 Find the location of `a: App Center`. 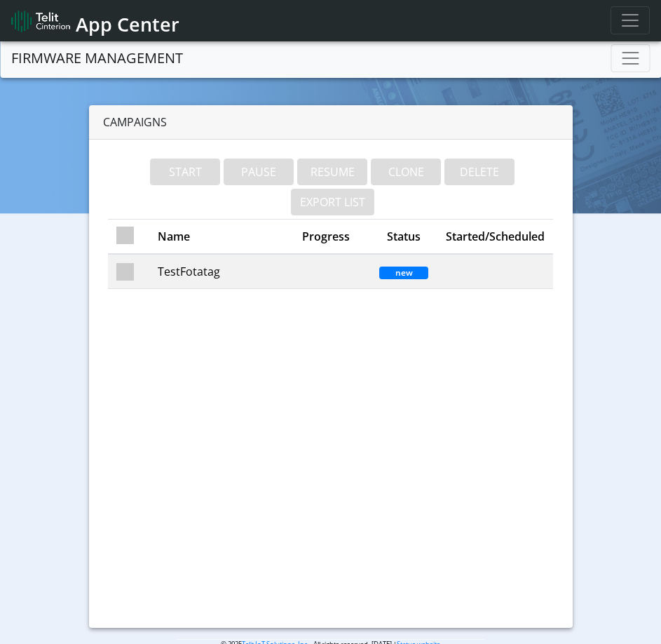

a: App Center is located at coordinates (94, 21).